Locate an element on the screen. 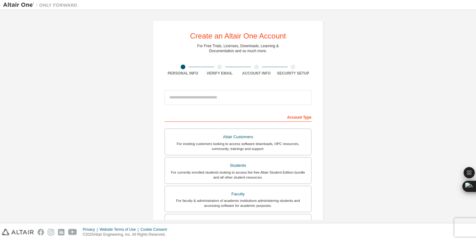 The image size is (476, 241). div: For existing customers looking to access software downloads, HPC resources, community, trainings ... is located at coordinates (238, 146).